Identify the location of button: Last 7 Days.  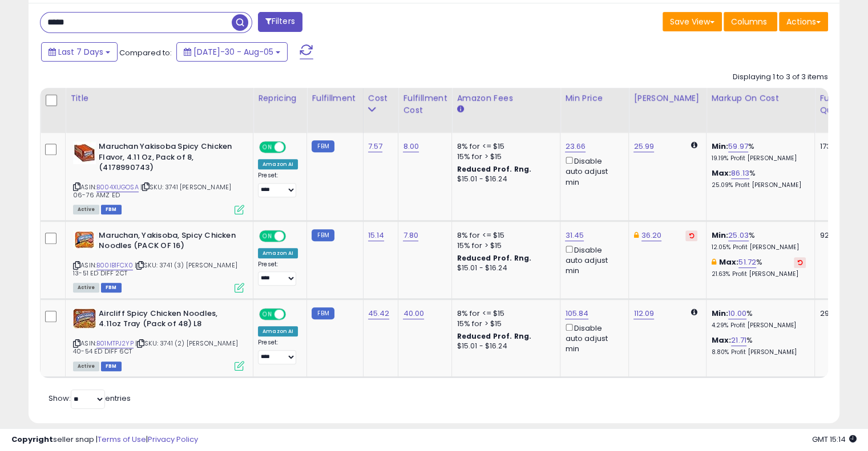
(80, 52).